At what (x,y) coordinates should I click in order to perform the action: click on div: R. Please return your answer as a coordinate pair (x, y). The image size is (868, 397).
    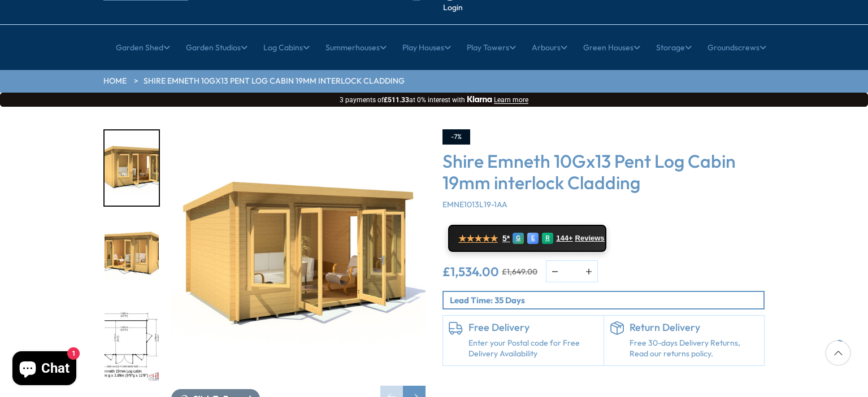
    Looking at the image, I should click on (548, 238).